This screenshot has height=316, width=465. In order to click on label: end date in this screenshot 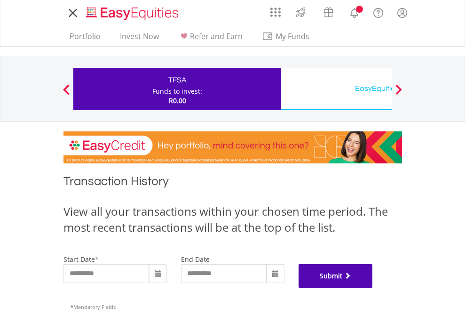, I will do `click(195, 259)`.